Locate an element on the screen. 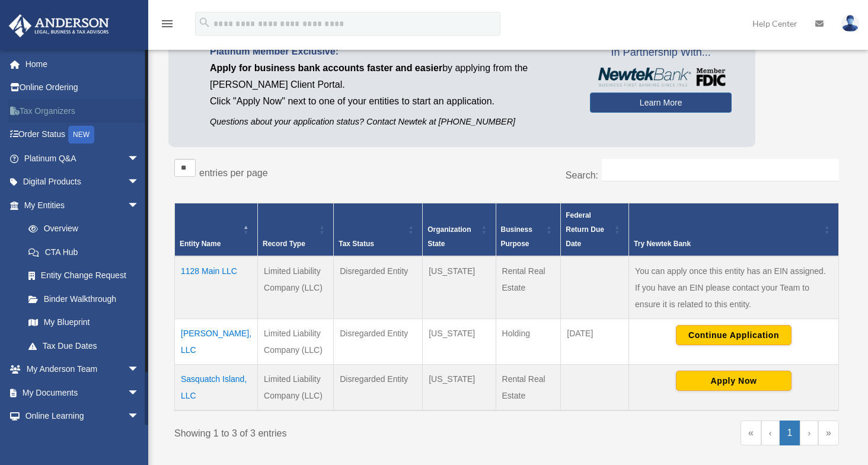  button: Apply Now is located at coordinates (734, 381).